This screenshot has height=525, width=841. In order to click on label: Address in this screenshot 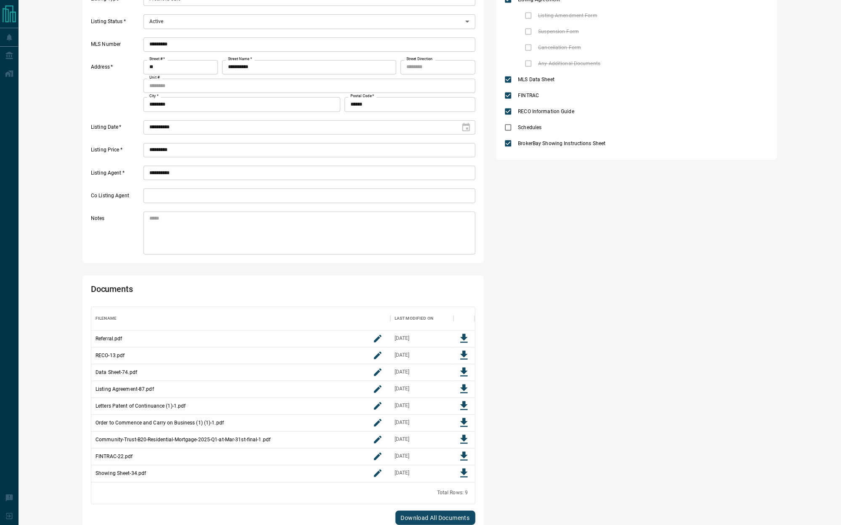, I will do `click(116, 88)`.